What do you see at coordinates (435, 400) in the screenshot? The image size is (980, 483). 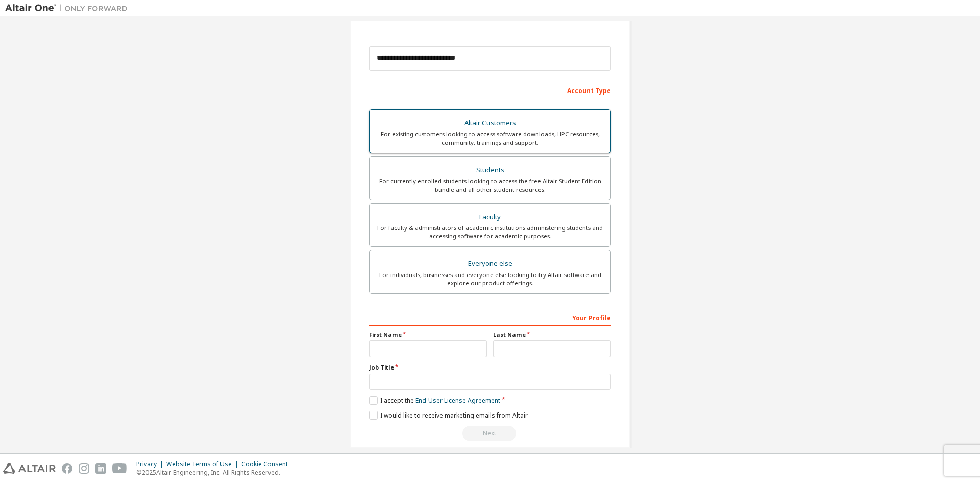 I see `label: I accept the` at bounding box center [435, 400].